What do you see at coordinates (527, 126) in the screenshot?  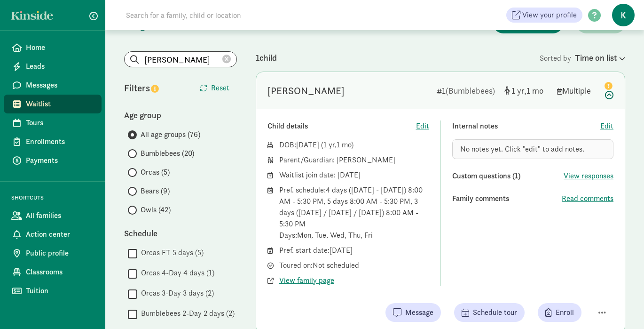 I see `div: Internal notes` at bounding box center [527, 126].